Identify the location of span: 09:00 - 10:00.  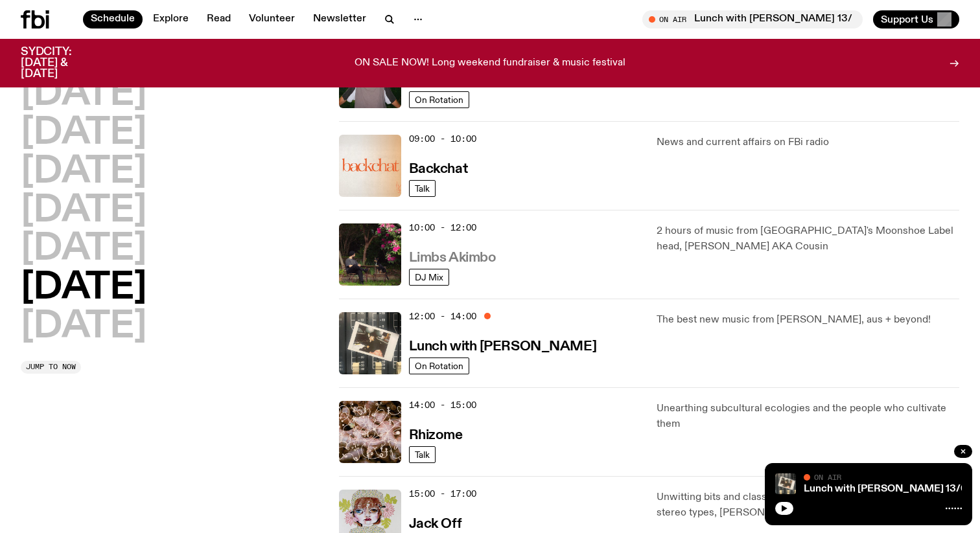
(443, 138).